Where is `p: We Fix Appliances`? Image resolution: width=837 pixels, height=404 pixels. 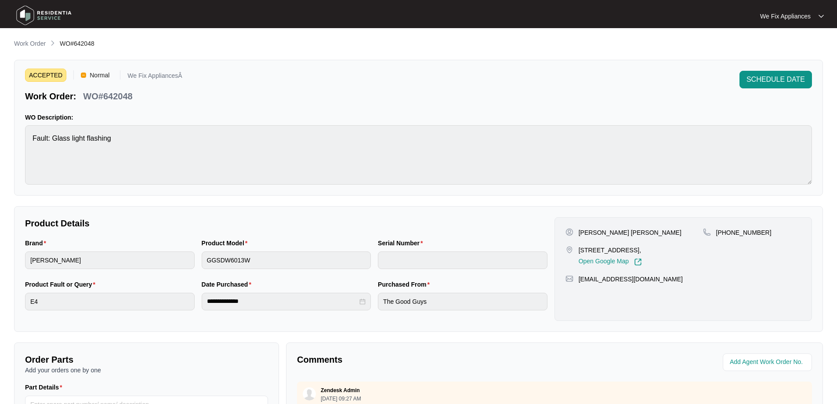 p: We Fix Appliances is located at coordinates (785, 16).